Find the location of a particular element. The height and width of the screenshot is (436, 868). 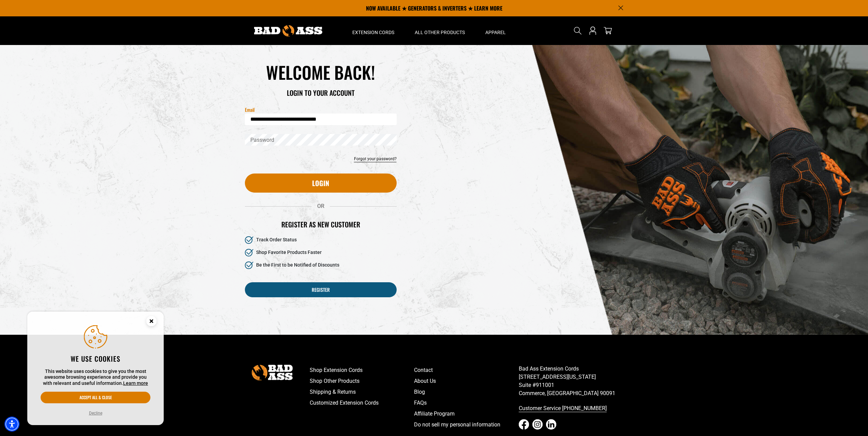

button: Close this option is located at coordinates (151, 322).